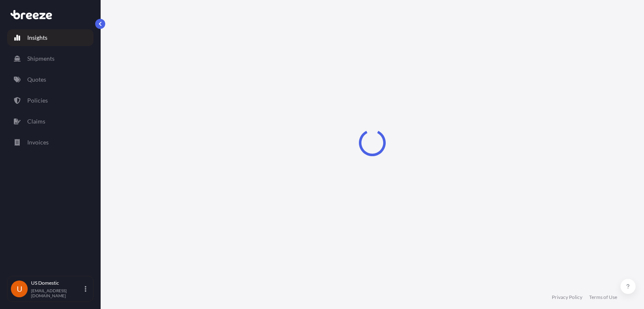  Describe the element at coordinates (36, 121) in the screenshot. I see `p: Claims` at that location.